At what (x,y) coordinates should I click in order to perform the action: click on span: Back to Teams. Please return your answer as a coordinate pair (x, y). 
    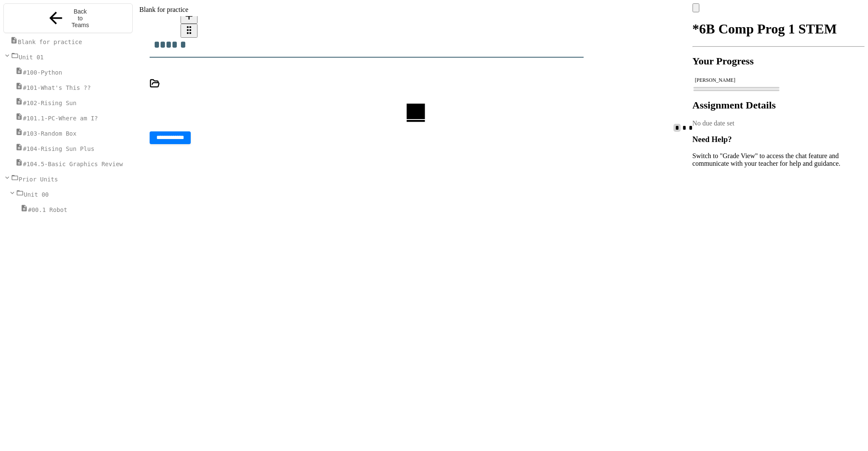
    Looking at the image, I should click on (80, 19).